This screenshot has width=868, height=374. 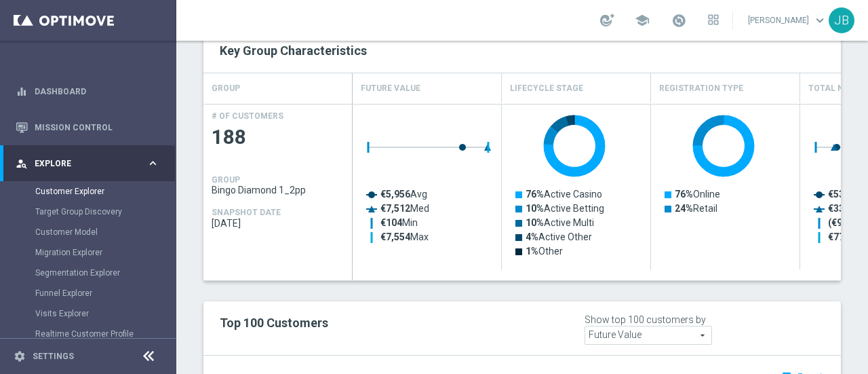 What do you see at coordinates (696, 208) in the screenshot?
I see `text: Retail` at bounding box center [696, 208].